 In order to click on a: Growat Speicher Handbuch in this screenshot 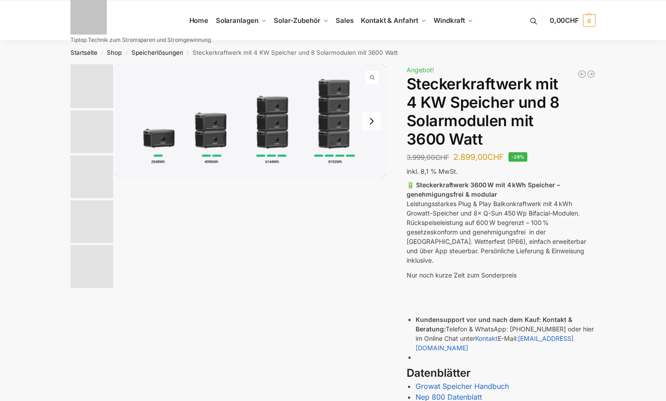, I will do `click(462, 386)`.